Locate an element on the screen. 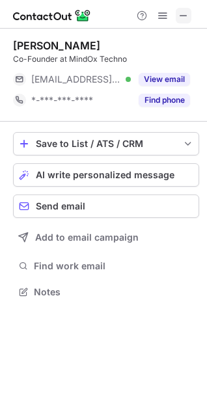 The height and width of the screenshot is (415, 207). button: Send email is located at coordinates (106, 206).